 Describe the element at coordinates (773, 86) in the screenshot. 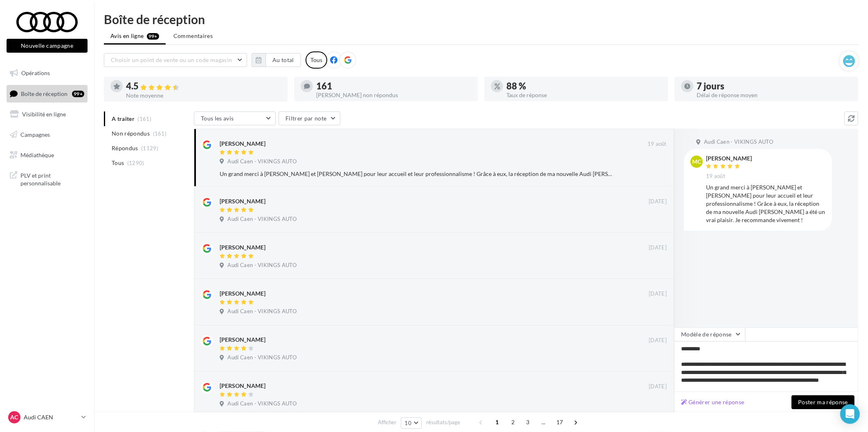

I see `div: 7 jours` at that location.